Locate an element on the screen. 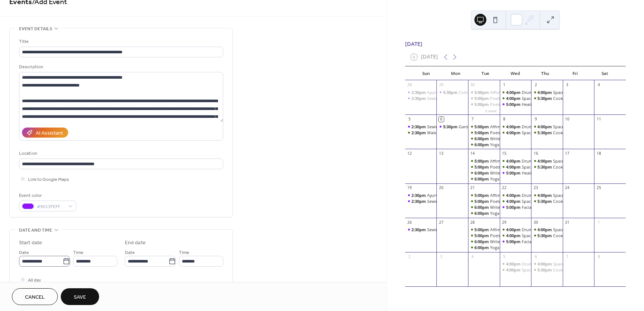 The width and height of the screenshot is (644, 311). span: Date and time is located at coordinates (36, 230).